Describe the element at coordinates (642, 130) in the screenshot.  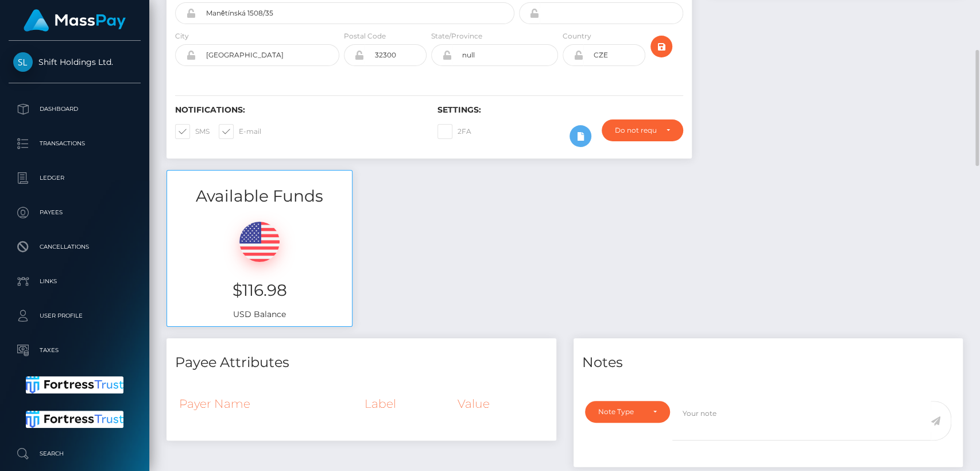
I see `button: Do not require` at that location.